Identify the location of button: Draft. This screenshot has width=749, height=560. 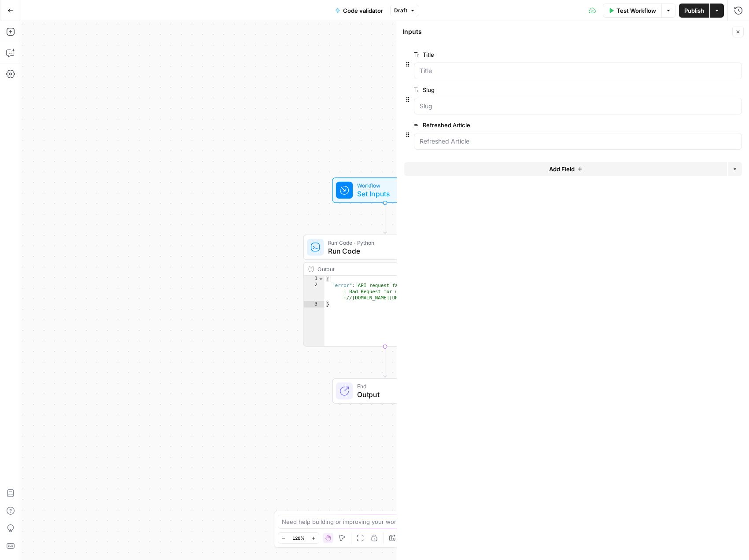
(405, 11).